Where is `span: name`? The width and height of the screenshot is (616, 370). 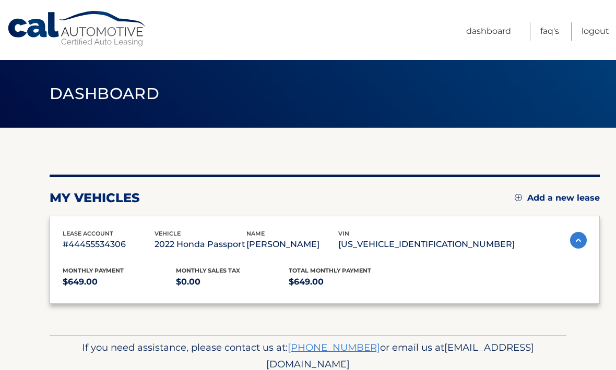 span: name is located at coordinates (255, 234).